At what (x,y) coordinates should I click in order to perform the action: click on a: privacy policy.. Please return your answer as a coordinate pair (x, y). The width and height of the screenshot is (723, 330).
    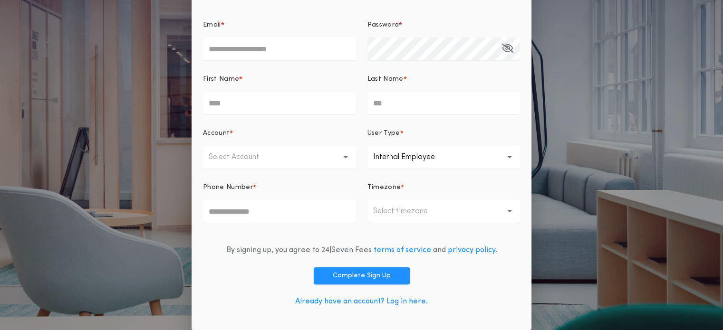
    Looking at the image, I should click on (472, 250).